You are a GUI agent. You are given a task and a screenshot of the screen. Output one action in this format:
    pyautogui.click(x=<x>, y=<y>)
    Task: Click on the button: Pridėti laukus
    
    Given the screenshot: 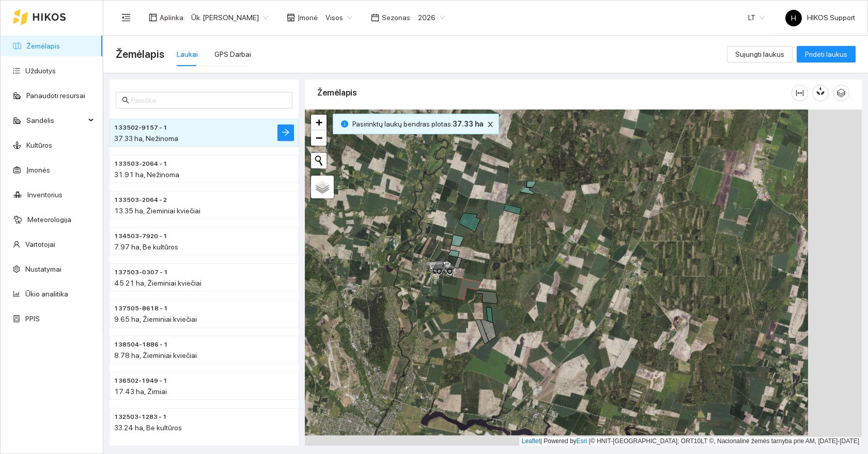 What is the action you would take?
    pyautogui.click(x=826, y=54)
    